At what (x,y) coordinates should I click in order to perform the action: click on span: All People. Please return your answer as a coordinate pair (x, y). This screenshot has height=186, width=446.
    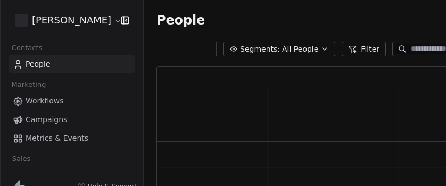
    Looking at the image, I should click on (300, 49).